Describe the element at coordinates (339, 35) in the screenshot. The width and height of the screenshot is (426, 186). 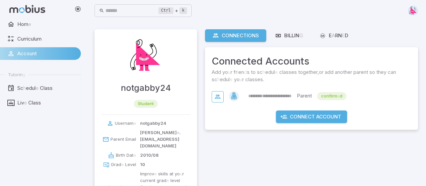
I see `readpronunciation-span: rn` at that location.